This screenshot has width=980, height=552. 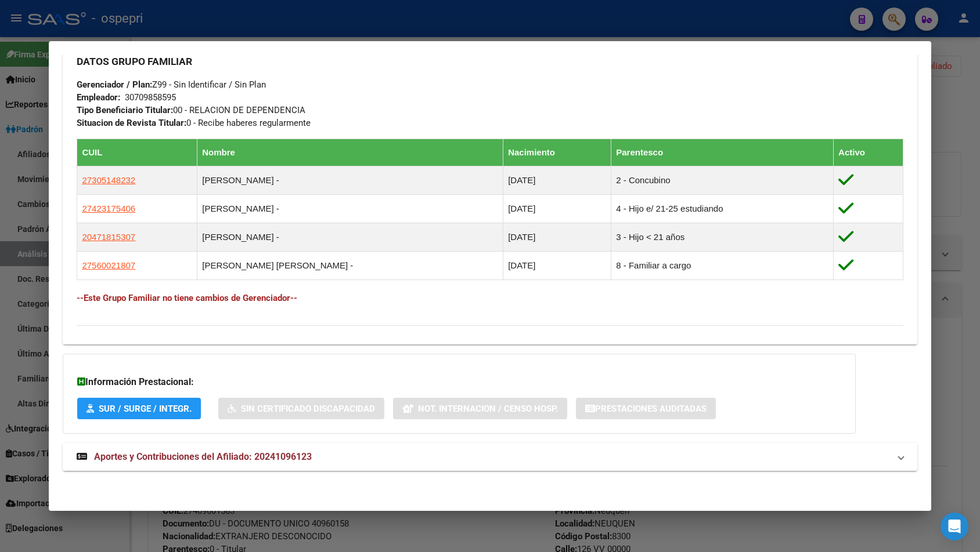 I want to click on h3: DATOS GRUPO FAMILIAR, so click(x=489, y=62).